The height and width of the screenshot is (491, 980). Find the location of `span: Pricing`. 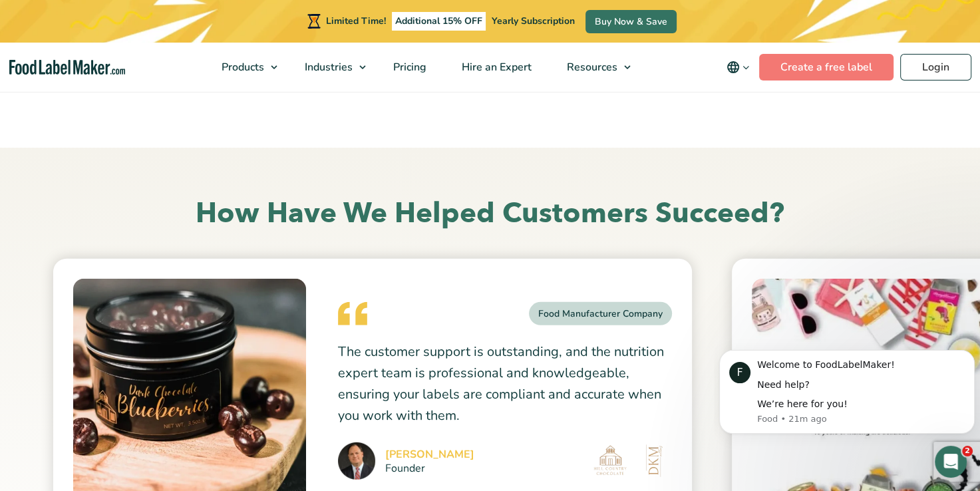

span: Pricing is located at coordinates (408, 67).